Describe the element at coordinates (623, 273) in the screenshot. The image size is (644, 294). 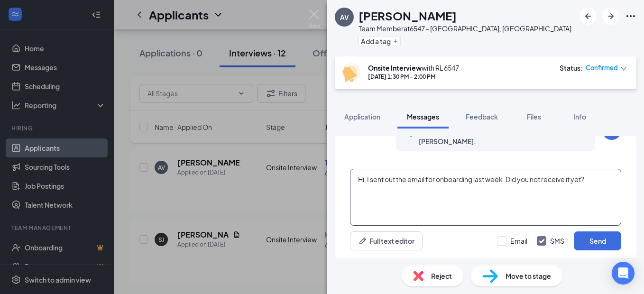
I see `div: Open Intercom Messenger` at that location.